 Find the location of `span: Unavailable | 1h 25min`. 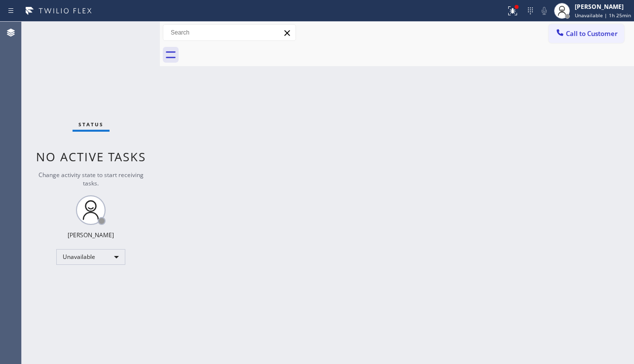

span: Unavailable | 1h 25min is located at coordinates (603, 15).